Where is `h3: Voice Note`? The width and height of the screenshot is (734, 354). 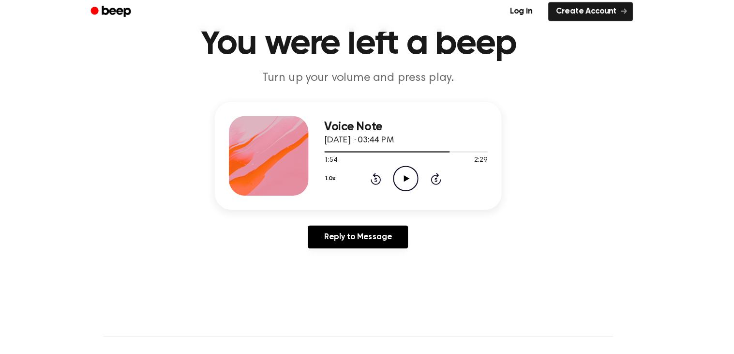 h3: Voice Note is located at coordinates (414, 132).